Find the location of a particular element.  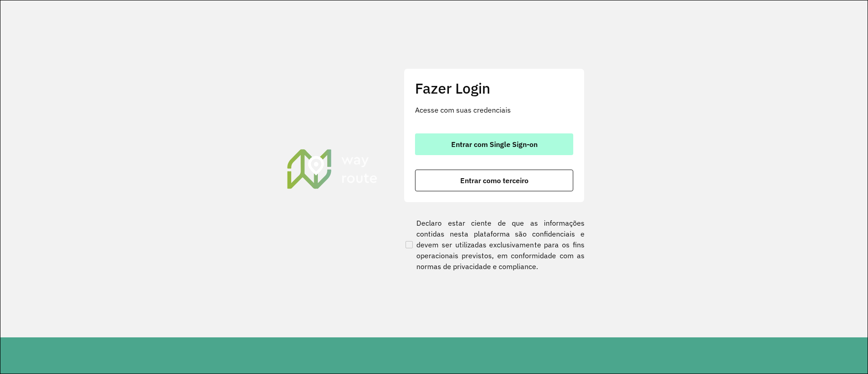

p: Acesse com suas credenciais is located at coordinates (494, 110).